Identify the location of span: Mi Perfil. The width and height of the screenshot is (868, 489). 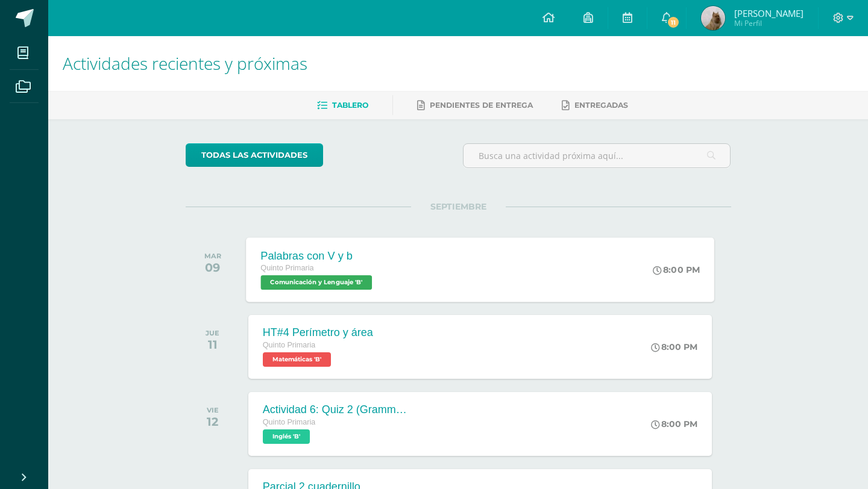
(769, 23).